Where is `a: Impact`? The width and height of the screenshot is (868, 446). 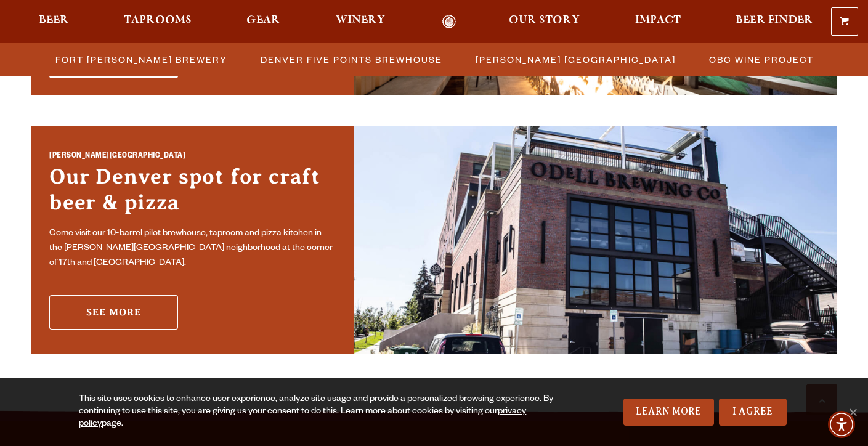 a: Impact is located at coordinates (658, 21).